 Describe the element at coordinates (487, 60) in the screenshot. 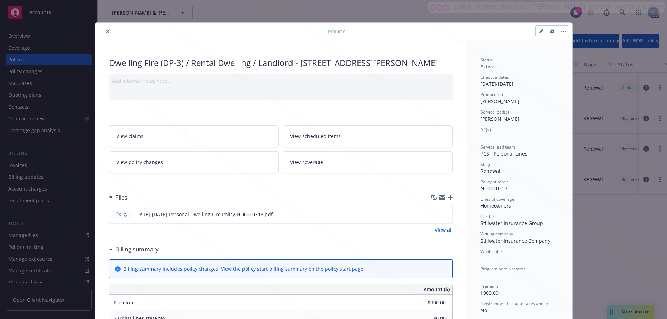

I see `span: Status` at that location.